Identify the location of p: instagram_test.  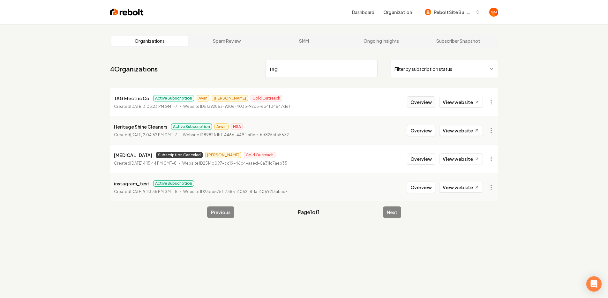
(131, 183).